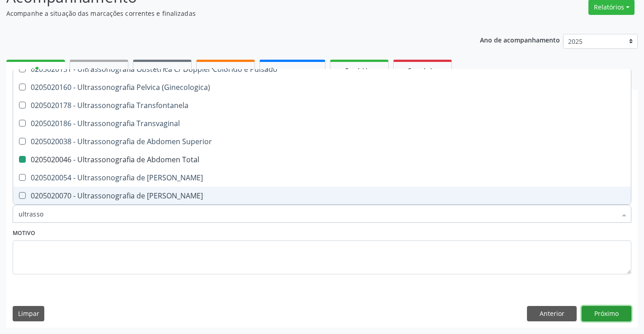  I want to click on div: 0205020038 - Ultrassonografia de Abdomen Superior, so click(322, 141).